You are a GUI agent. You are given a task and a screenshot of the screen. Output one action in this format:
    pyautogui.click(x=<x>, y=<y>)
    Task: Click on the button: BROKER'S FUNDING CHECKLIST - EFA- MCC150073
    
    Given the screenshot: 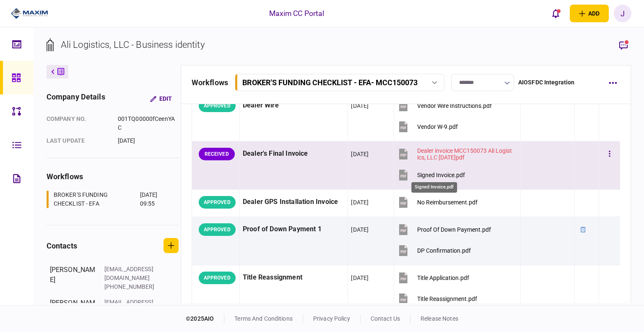 What is the action you would take?
    pyautogui.click(x=340, y=82)
    